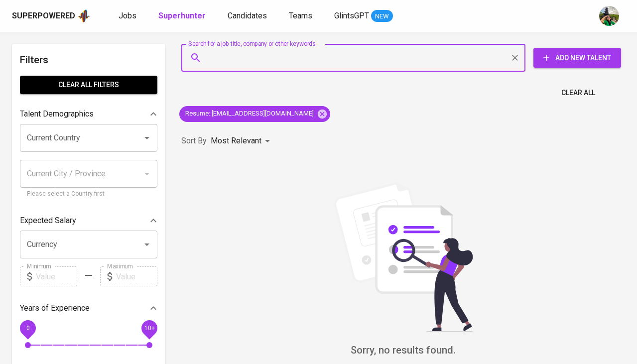  Describe the element at coordinates (351, 16) in the screenshot. I see `span: GlintsGPT` at that location.